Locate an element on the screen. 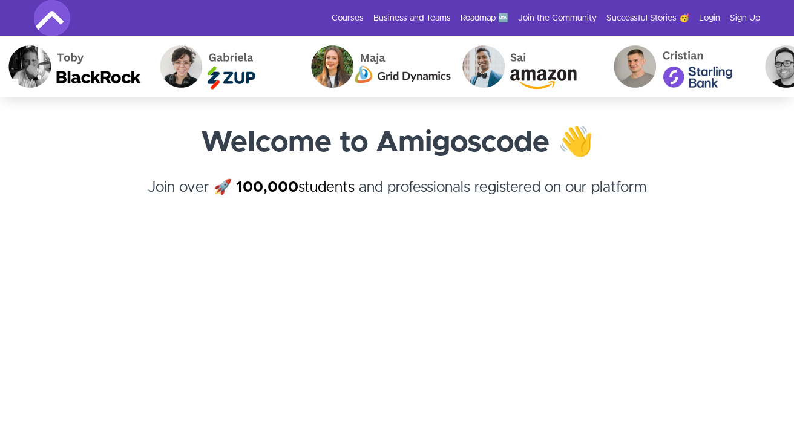  img: Sai is located at coordinates (529, 67).